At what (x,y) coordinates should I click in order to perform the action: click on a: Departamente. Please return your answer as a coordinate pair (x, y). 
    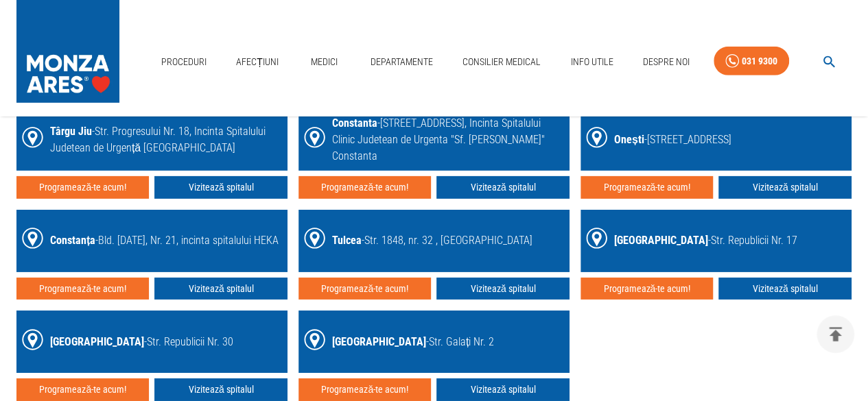
    Looking at the image, I should click on (401, 62).